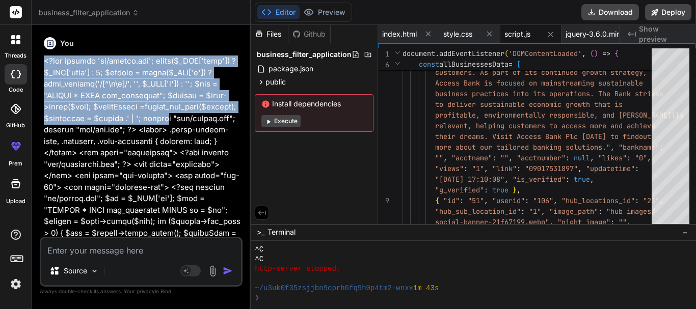 The width and height of the screenshot is (696, 309). I want to click on img: icon, so click(228, 271).